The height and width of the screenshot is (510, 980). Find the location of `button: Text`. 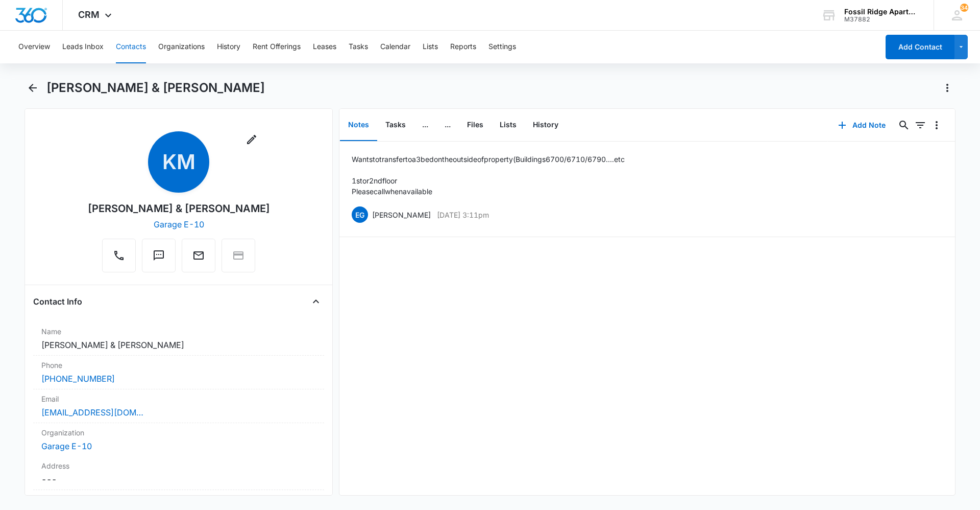

button: Text is located at coordinates (158, 256).